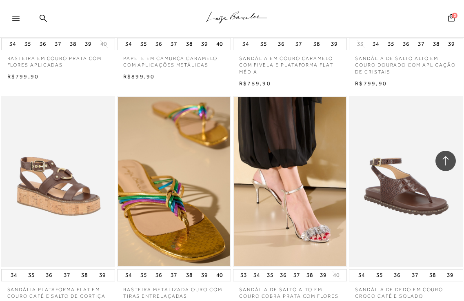  I want to click on span: R$899,90, so click(139, 76).